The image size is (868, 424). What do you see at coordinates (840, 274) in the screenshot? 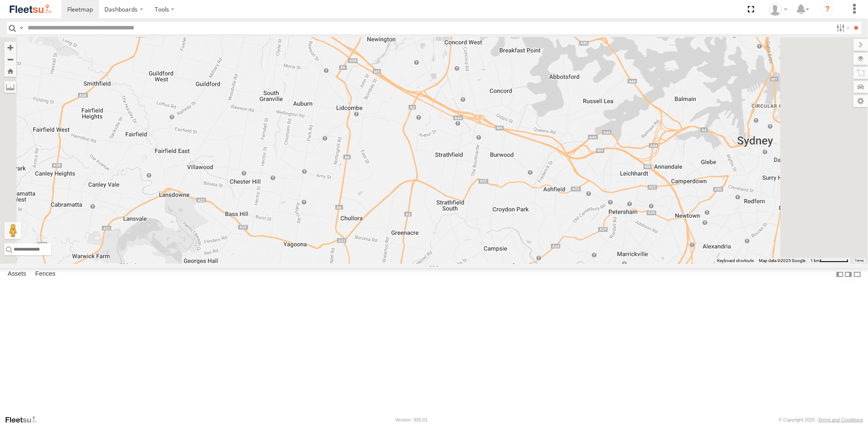
I see `label: Dock Summary Table to the Left` at bounding box center [840, 274].